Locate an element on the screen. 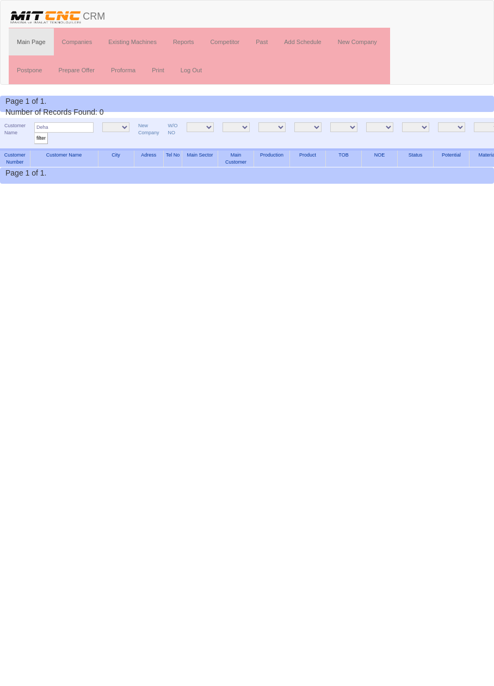  a: Existing Machines is located at coordinates (132, 42).